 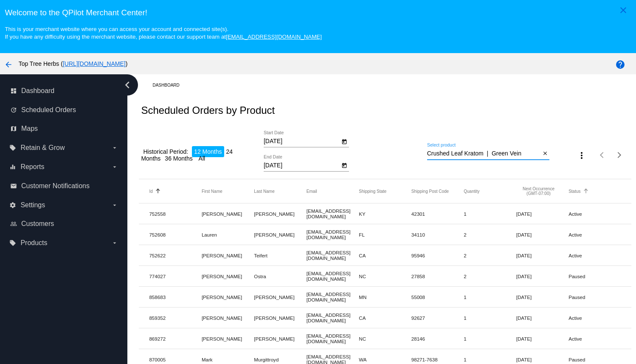 What do you see at coordinates (539, 191) in the screenshot?
I see `button: Change sorting for NextOccurrenceUtc` at bounding box center [539, 191].